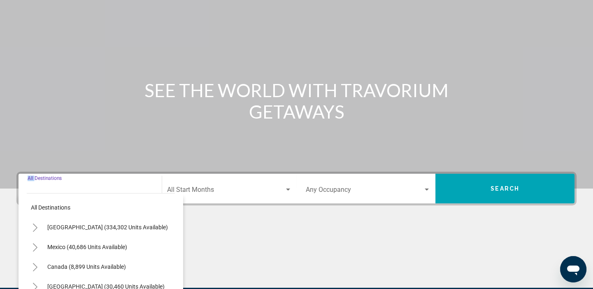 The width and height of the screenshot is (593, 289). What do you see at coordinates (101, 207) in the screenshot?
I see `button: All destinations` at bounding box center [101, 207].